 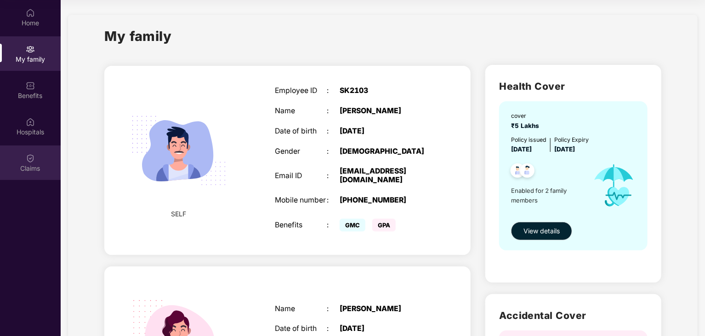 I want to click on div: SK2103, so click(x=385, y=91).